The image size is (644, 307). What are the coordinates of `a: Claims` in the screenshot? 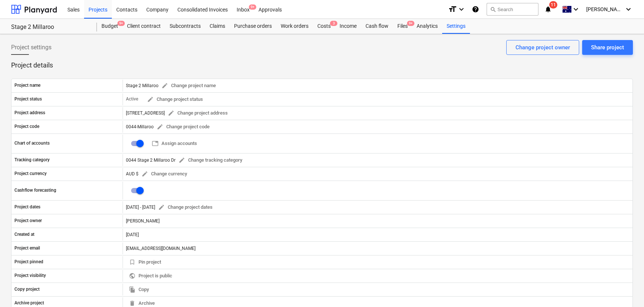 It's located at (217, 26).